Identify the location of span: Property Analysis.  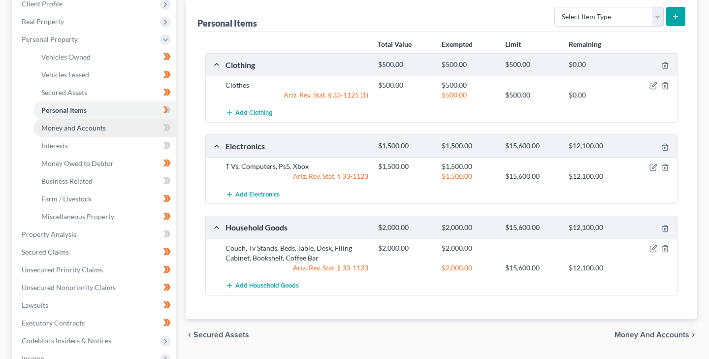
(49, 234).